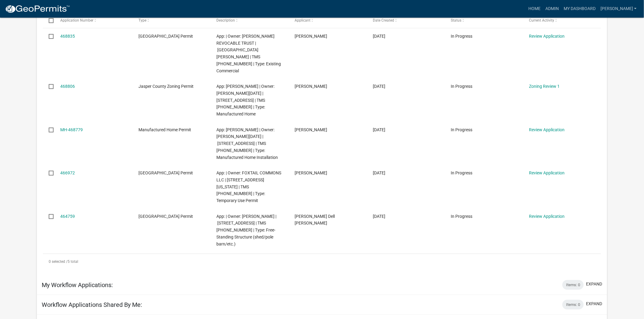  What do you see at coordinates (328, 21) in the screenshot?
I see `datatable-header-cell: Applicant` at bounding box center [328, 21].